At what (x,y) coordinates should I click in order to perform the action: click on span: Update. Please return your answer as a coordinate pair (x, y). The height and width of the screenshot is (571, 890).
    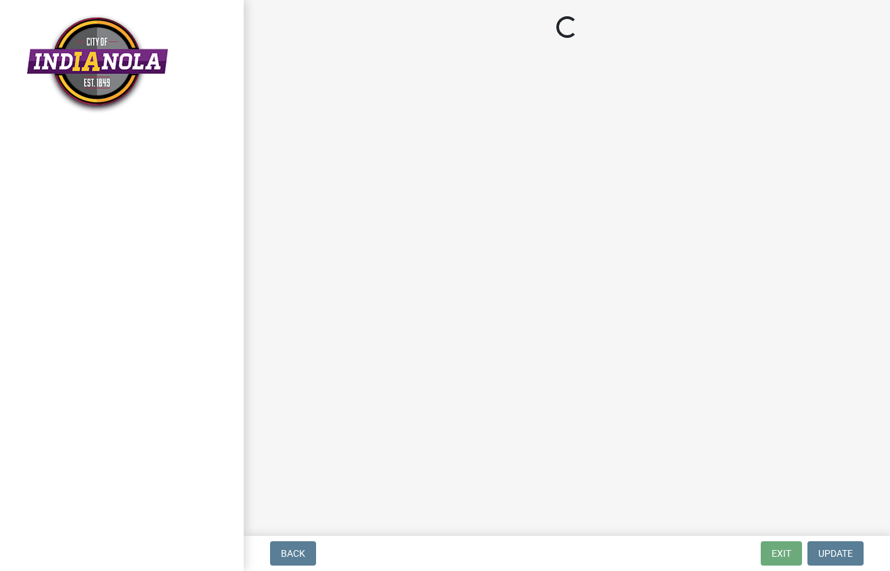
    Looking at the image, I should click on (836, 554).